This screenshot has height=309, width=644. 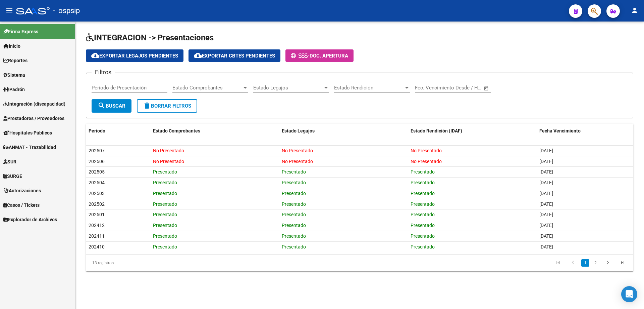 I want to click on span: 202506, so click(x=97, y=161).